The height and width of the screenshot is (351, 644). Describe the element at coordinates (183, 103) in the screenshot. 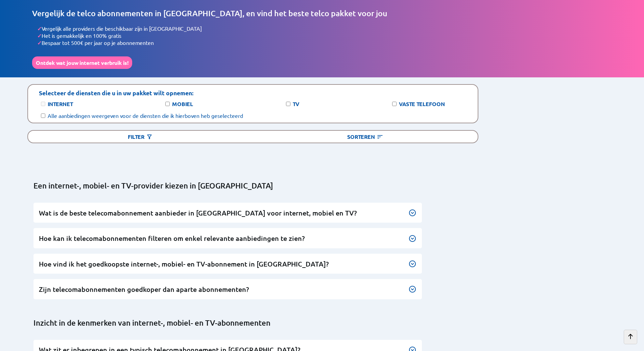

I see `label: Mobiel` at that location.